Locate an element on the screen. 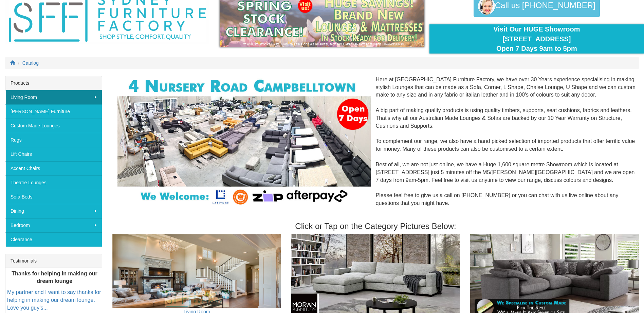 Image resolution: width=644 pixels, height=313 pixels. a: Accent Chairs is located at coordinates (54, 169).